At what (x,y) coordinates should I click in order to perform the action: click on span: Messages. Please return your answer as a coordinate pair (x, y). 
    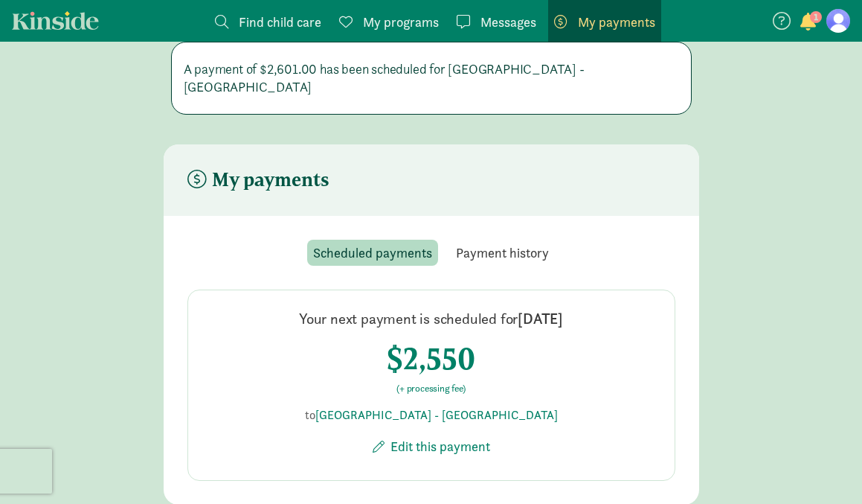
    Looking at the image, I should click on (508, 22).